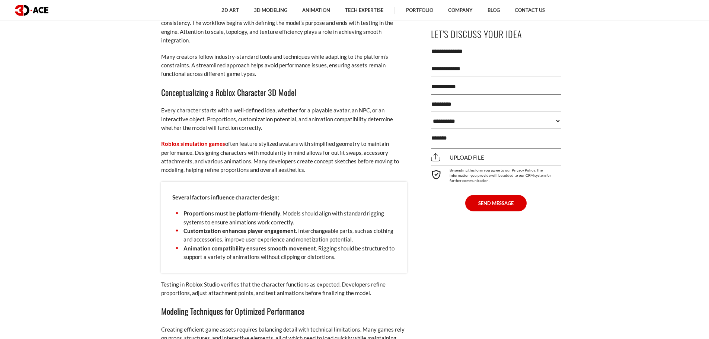 This screenshot has width=709, height=339. Describe the element at coordinates (284, 119) in the screenshot. I see `p: Every character starts with a well-defined idea, whether for a playable avatar, an NPC, or an int...` at that location.